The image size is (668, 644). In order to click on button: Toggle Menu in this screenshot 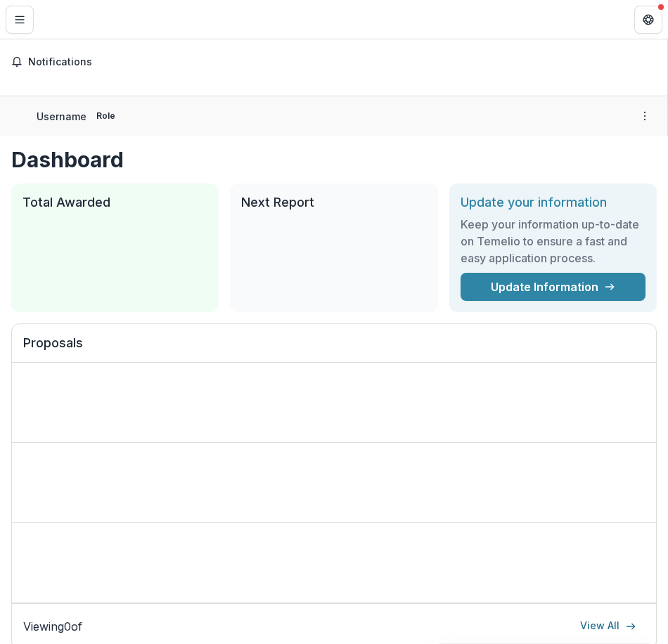, I will do `click(20, 20)`.